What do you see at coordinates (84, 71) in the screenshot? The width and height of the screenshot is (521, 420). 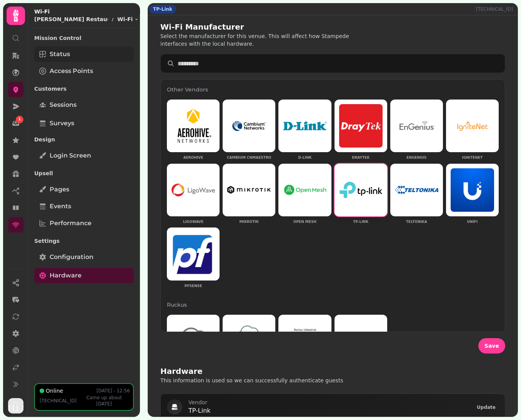 I see `a: Access Points` at bounding box center [84, 71].